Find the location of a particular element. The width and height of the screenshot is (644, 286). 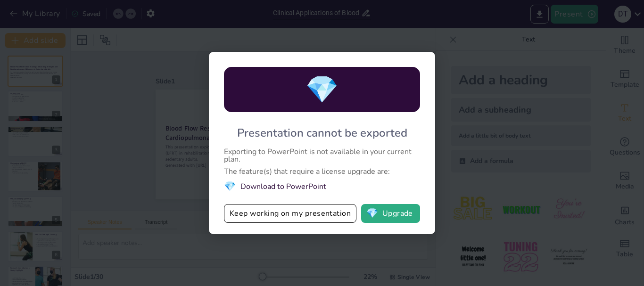

li: Download to PowerPoint is located at coordinates (322, 186).